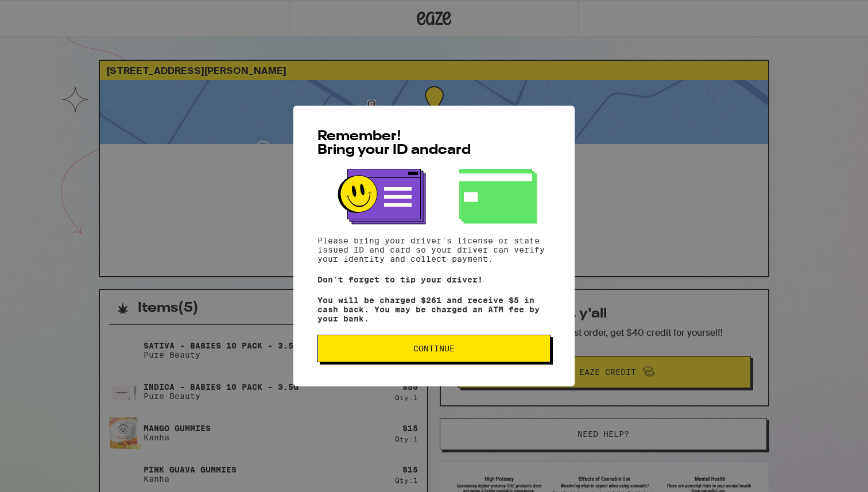  What do you see at coordinates (434, 349) in the screenshot?
I see `button: Continue` at bounding box center [434, 349].